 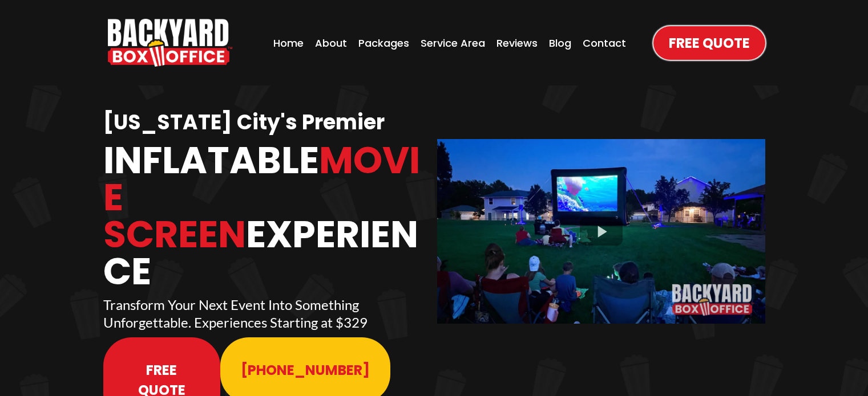 I want to click on div: Packages, so click(x=384, y=43).